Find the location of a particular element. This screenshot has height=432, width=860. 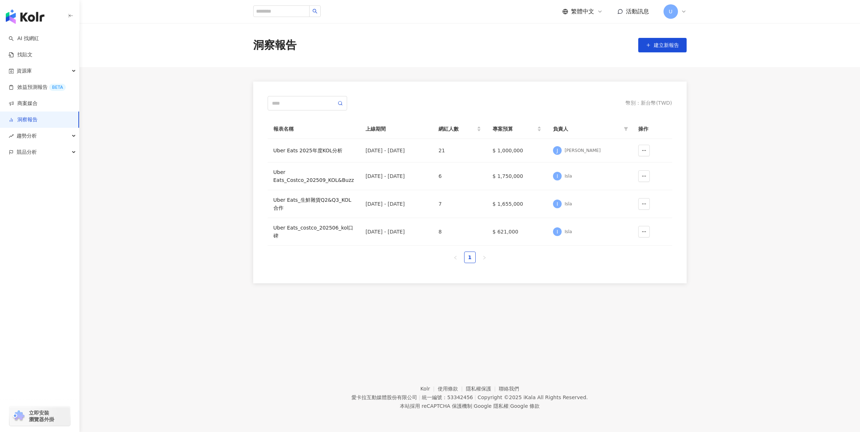

span: J is located at coordinates (557, 151).